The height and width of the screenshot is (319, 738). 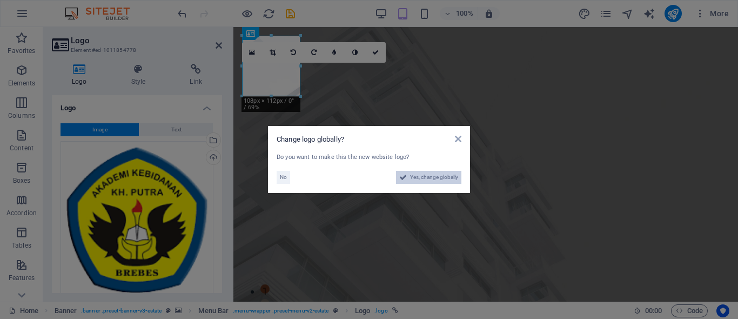 I want to click on div: Do you want to make this the new website logo?, so click(x=369, y=157).